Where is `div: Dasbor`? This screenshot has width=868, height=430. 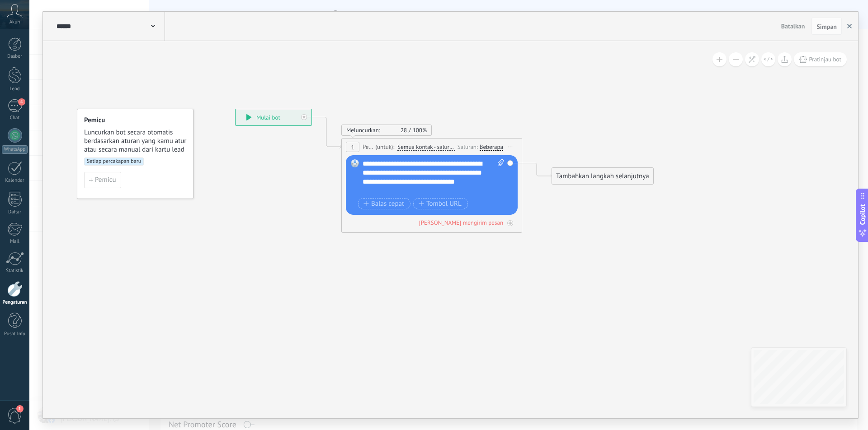 div: Dasbor is located at coordinates (14, 56).